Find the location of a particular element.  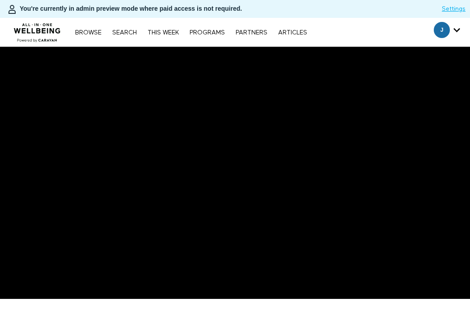

img: person-bdfc0eaa9744423c596e6e1c01710c89950b1dff7c83b5d61d716cfd8139584f.svg is located at coordinates (12, 9).